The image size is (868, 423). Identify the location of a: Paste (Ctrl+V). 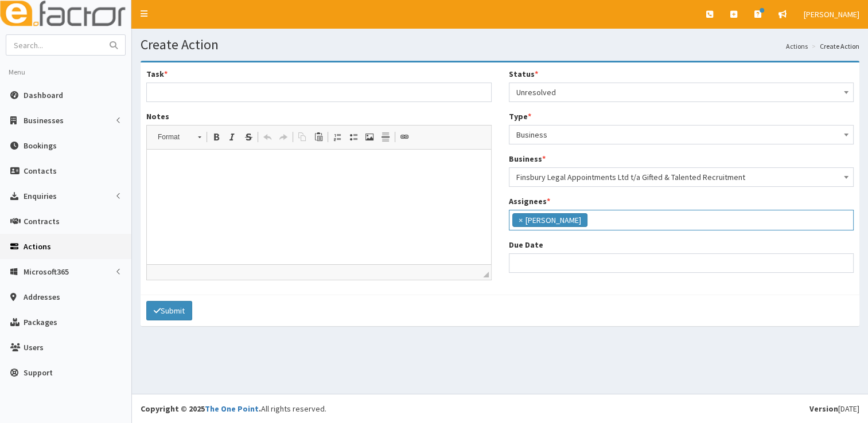
(318, 137).